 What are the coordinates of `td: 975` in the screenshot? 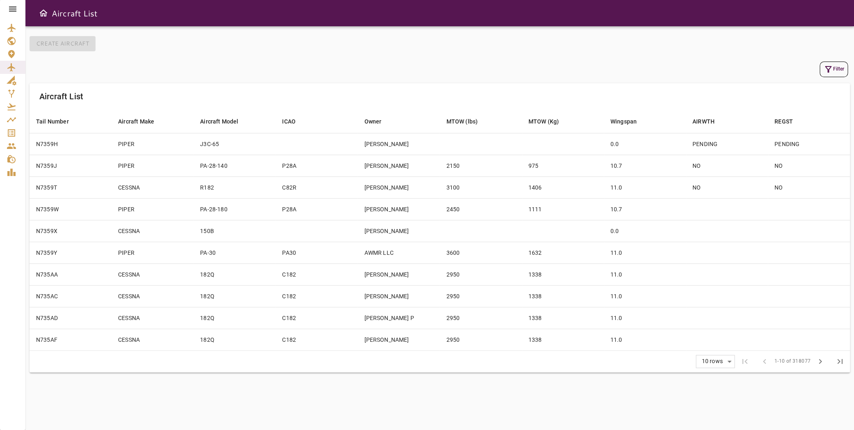 It's located at (563, 165).